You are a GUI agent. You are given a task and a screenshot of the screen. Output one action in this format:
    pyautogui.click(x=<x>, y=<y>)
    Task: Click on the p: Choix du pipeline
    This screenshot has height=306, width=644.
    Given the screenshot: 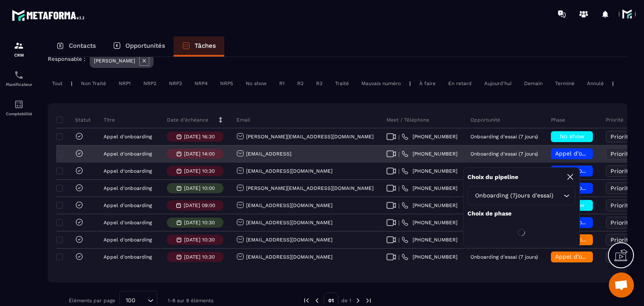 What is the action you would take?
    pyautogui.click(x=493, y=177)
    